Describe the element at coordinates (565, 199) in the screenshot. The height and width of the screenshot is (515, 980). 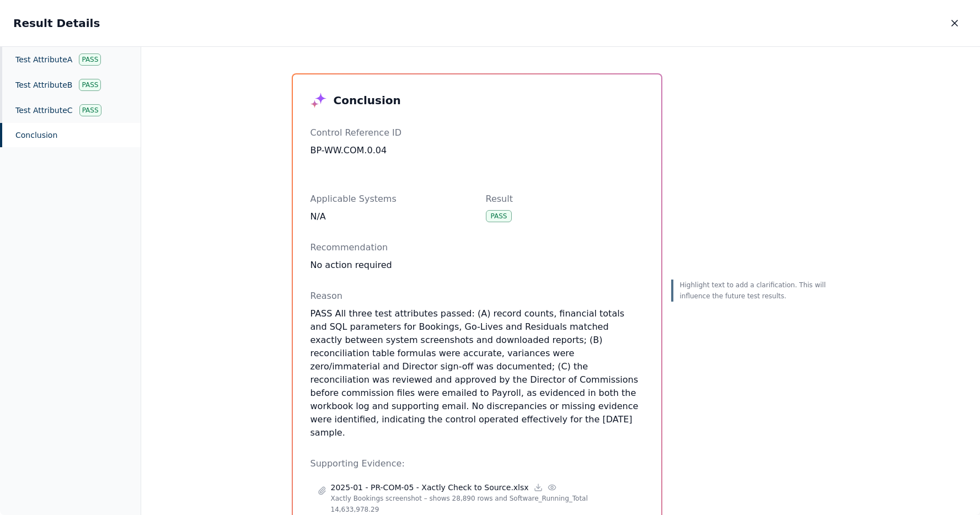
I see `p: Result` at that location.